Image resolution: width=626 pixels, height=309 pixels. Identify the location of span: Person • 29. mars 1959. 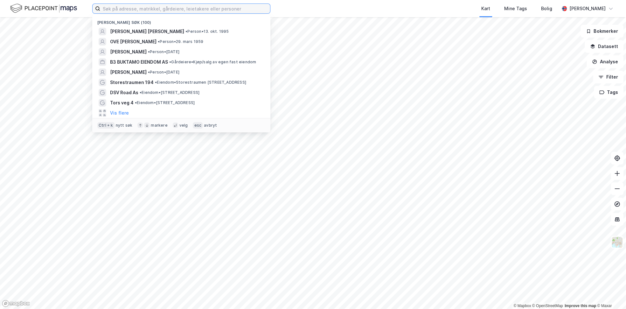
(180, 42).